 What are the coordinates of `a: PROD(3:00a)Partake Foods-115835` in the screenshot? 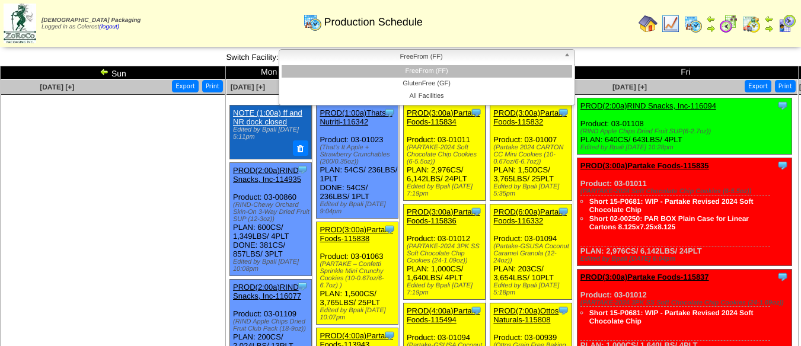 It's located at (645, 165).